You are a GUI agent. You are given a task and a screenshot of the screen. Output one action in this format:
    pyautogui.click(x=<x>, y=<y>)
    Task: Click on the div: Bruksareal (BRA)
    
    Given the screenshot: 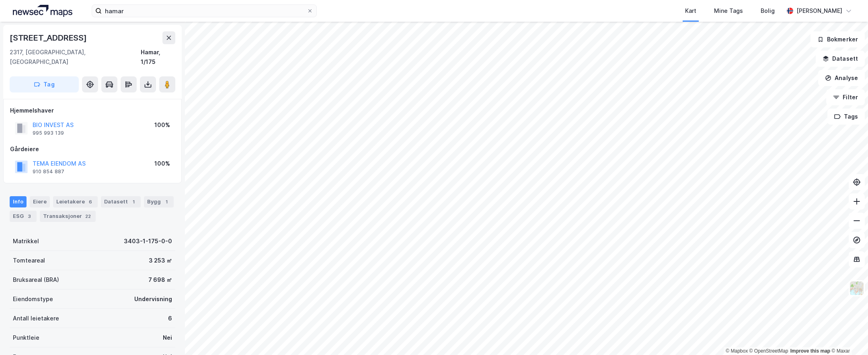 What is the action you would take?
    pyautogui.click(x=36, y=280)
    